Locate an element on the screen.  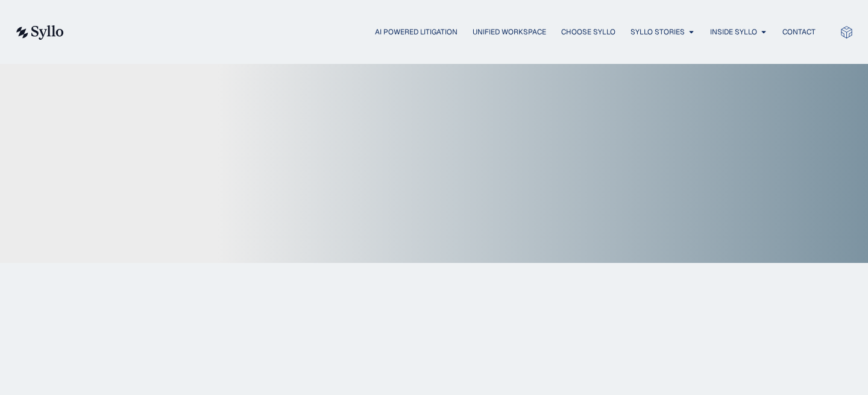
span: Unified Workspace is located at coordinates (509, 32).